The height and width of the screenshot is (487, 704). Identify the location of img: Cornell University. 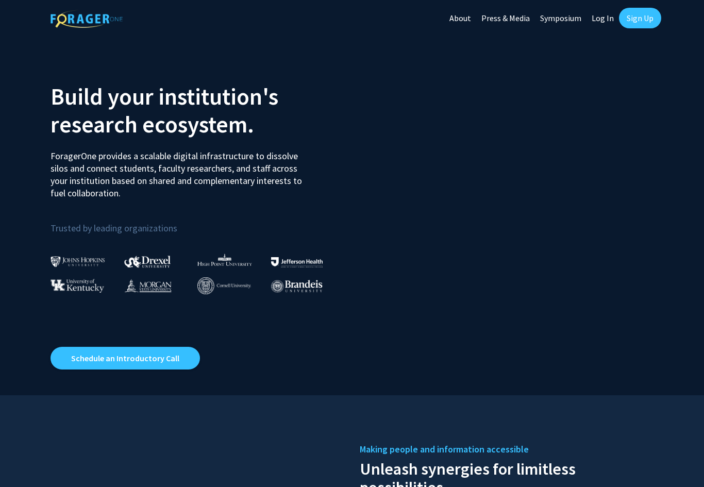
(224, 286).